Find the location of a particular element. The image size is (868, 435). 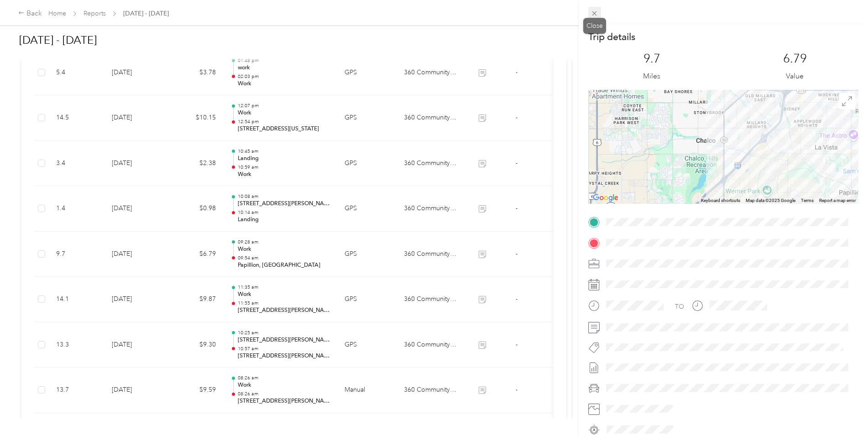

div: Close is located at coordinates (595, 25).